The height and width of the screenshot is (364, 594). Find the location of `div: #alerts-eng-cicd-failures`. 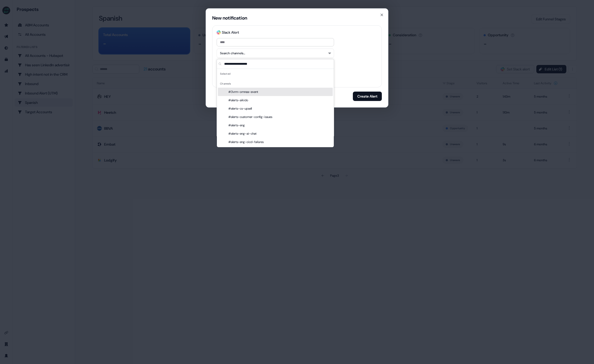

div: #alerts-eng-cicd-failures is located at coordinates (275, 142).